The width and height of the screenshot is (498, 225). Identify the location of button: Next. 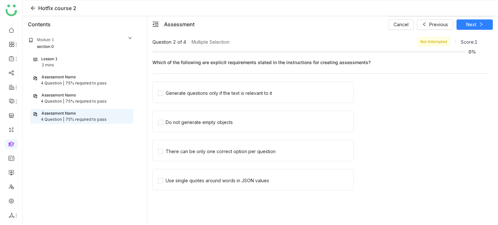
(474, 25).